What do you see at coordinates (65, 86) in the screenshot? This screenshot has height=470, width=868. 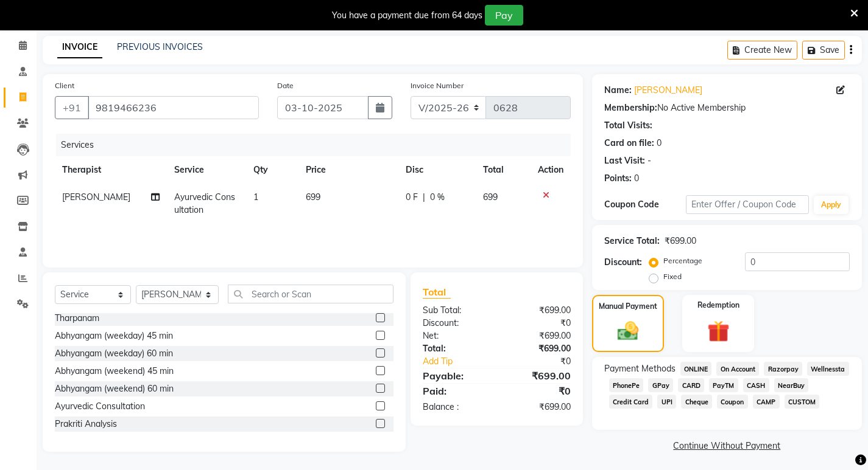 I see `label: Client` at bounding box center [65, 86].